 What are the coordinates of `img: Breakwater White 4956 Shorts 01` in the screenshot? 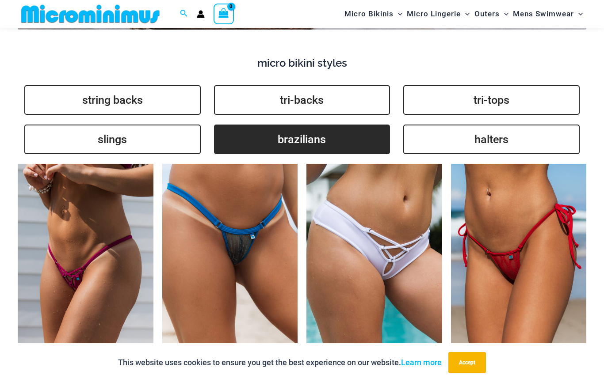 It's located at (374, 266).